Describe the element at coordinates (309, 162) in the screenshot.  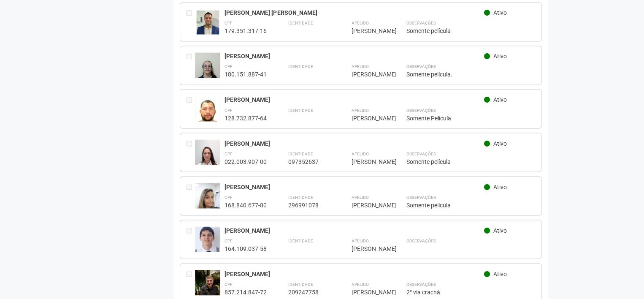
I see `div: 097352637` at that location.